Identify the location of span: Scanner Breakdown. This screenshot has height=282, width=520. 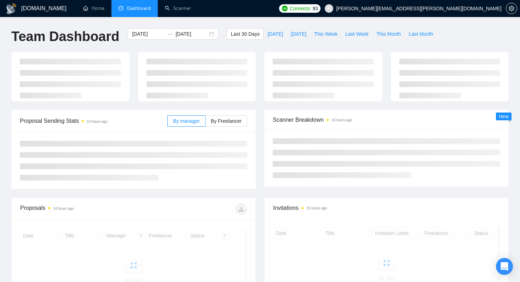
(387, 120).